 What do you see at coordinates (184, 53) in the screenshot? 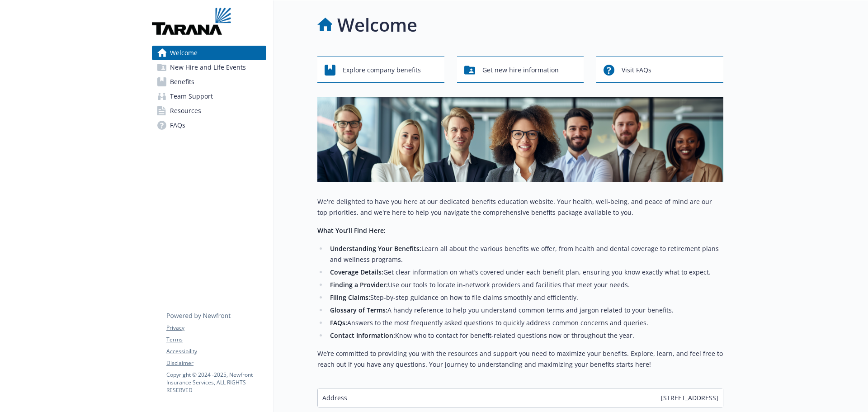
I see `span: Welcome` at bounding box center [184, 53].